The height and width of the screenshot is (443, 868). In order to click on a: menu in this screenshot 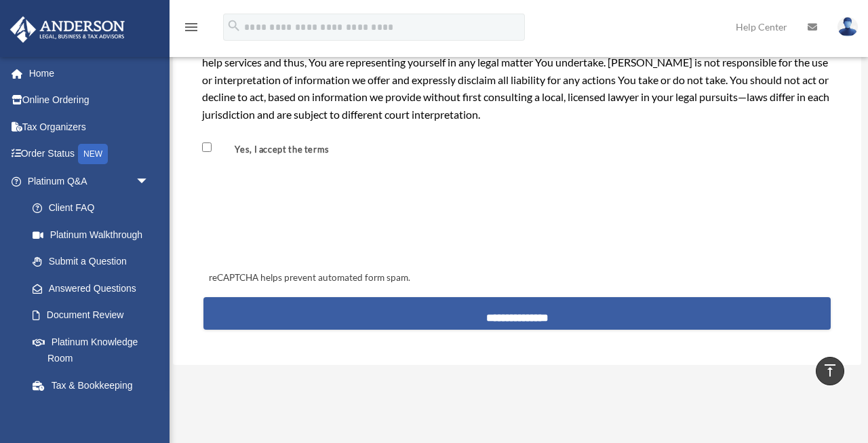, I will do `click(191, 29)`.